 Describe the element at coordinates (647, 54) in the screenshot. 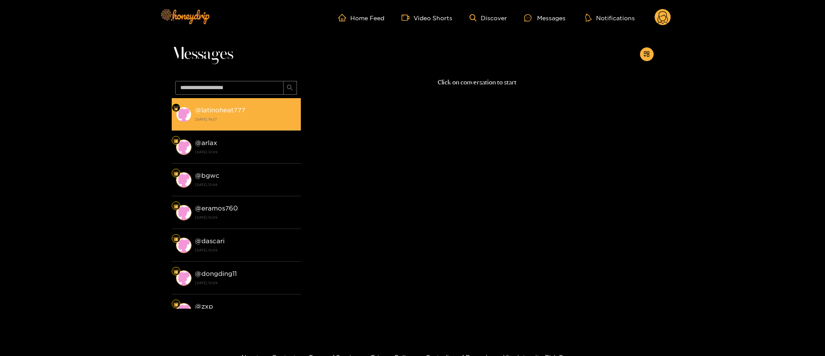

I see `span: appstore-add` at that location.